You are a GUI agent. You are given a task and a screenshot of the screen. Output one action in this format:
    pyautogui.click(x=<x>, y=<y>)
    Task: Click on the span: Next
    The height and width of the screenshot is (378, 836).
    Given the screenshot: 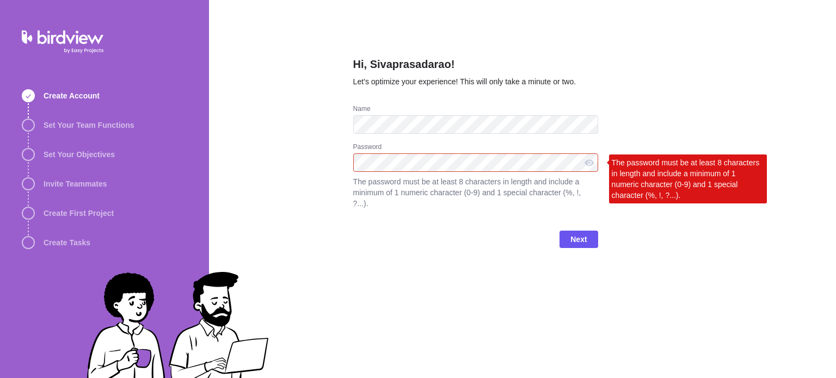 What is the action you would take?
    pyautogui.click(x=579, y=240)
    